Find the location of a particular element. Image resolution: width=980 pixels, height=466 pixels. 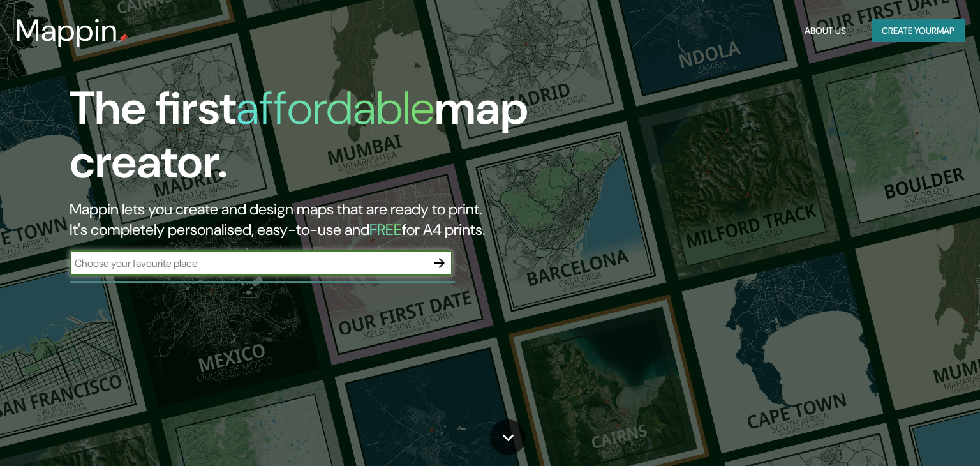

h2: Mappin lets you create and design maps that are ready to print. It's completely personalised, eas... is located at coordinates (315, 220).